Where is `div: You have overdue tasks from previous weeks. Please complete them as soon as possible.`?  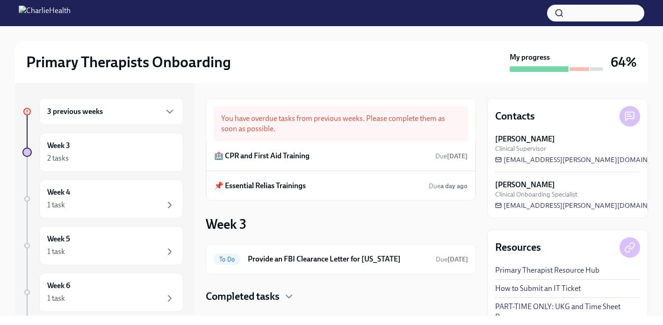 div: You have overdue tasks from previous weeks. Please complete them as soon as possible. is located at coordinates (341, 124).